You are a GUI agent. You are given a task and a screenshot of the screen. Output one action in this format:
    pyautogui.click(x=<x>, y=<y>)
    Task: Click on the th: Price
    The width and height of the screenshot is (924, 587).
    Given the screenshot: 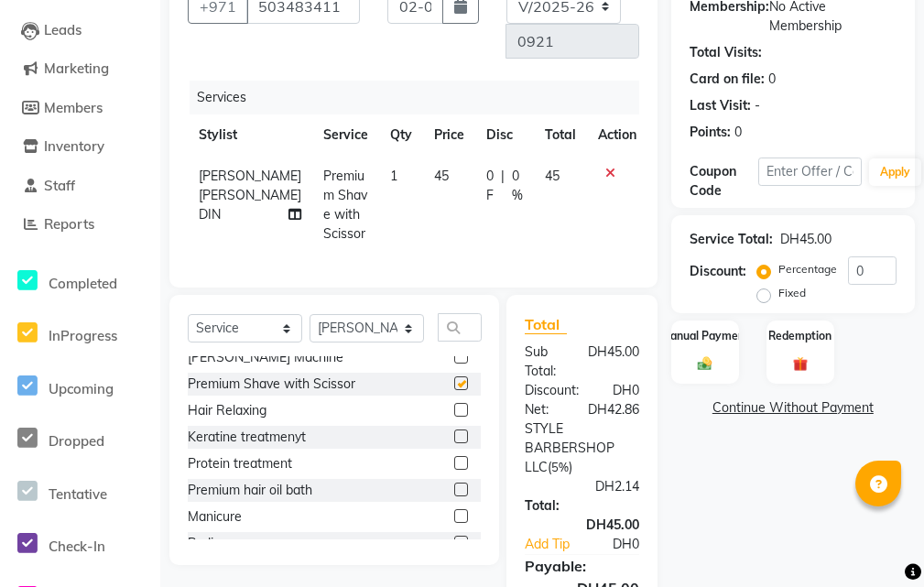 What is the action you would take?
    pyautogui.click(x=449, y=135)
    